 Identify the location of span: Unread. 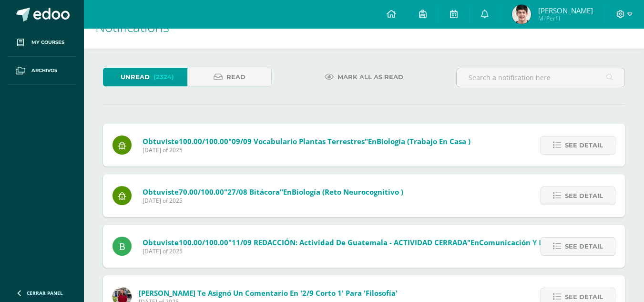
(135, 77).